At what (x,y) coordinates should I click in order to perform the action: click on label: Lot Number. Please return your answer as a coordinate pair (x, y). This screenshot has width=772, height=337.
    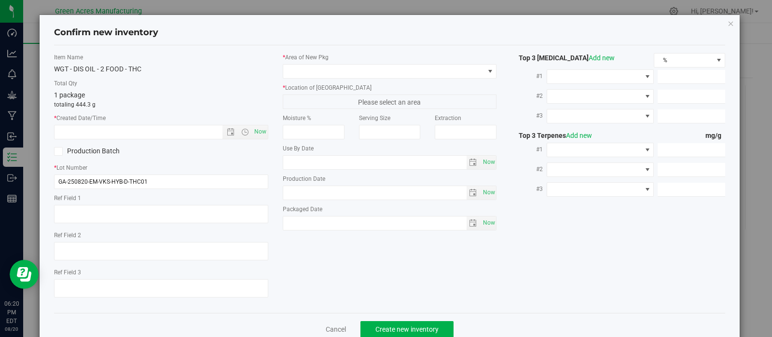
    Looking at the image, I should click on (161, 168).